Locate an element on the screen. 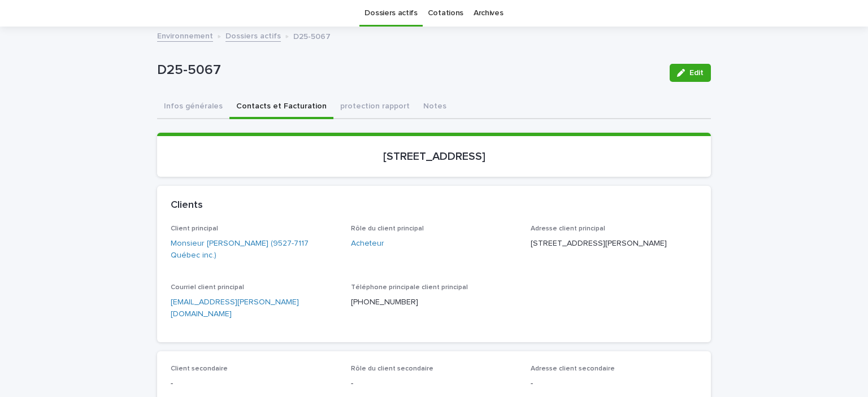 The image size is (868, 397). button: protection rapport is located at coordinates (375, 107).